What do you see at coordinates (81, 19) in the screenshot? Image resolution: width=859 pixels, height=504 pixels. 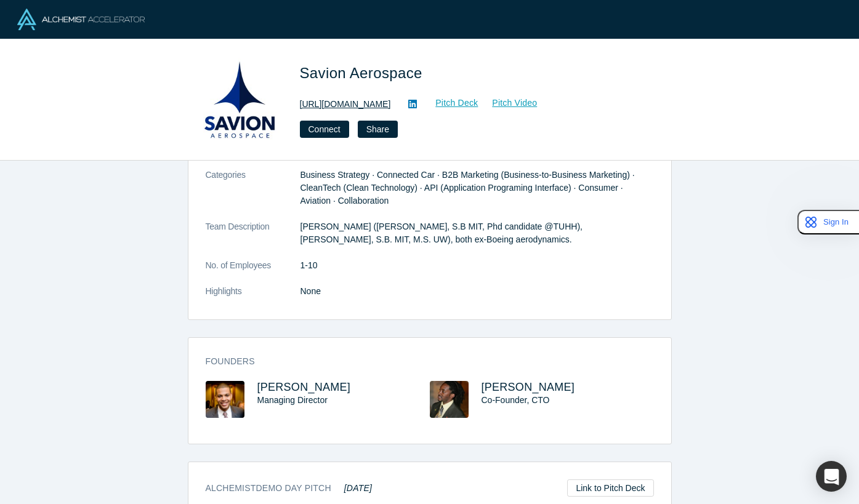 I see `img: Alchemist Logo` at bounding box center [81, 19].